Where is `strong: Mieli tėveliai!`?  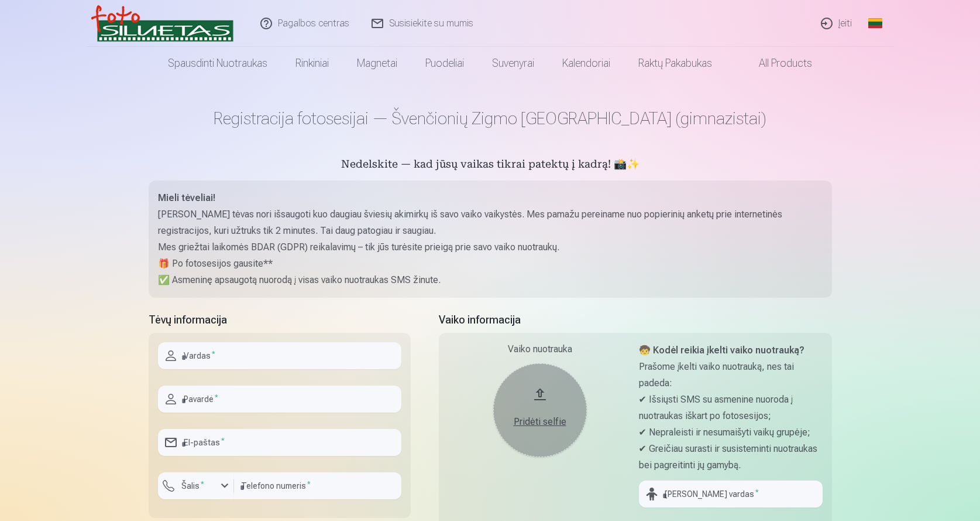
strong: Mieli tėveliai! is located at coordinates (186, 197).